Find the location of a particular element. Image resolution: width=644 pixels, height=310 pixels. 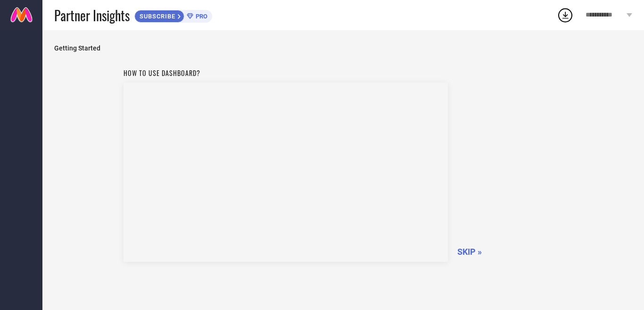

div: Open download list is located at coordinates (565, 15).